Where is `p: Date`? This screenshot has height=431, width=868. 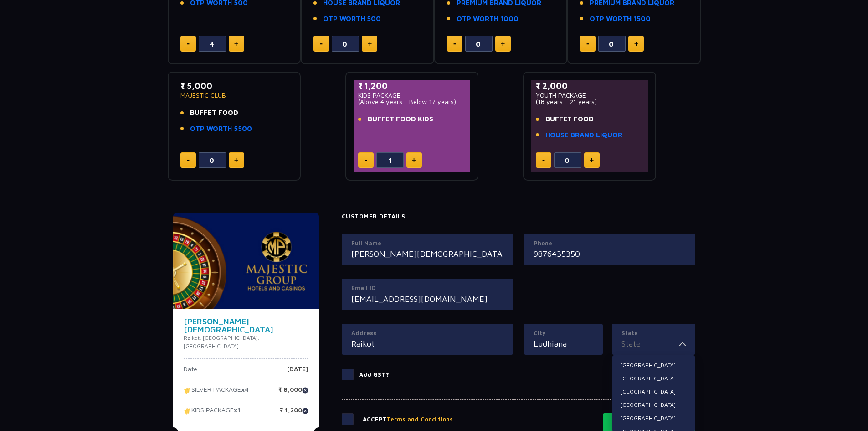
p: Date is located at coordinates (190, 372).